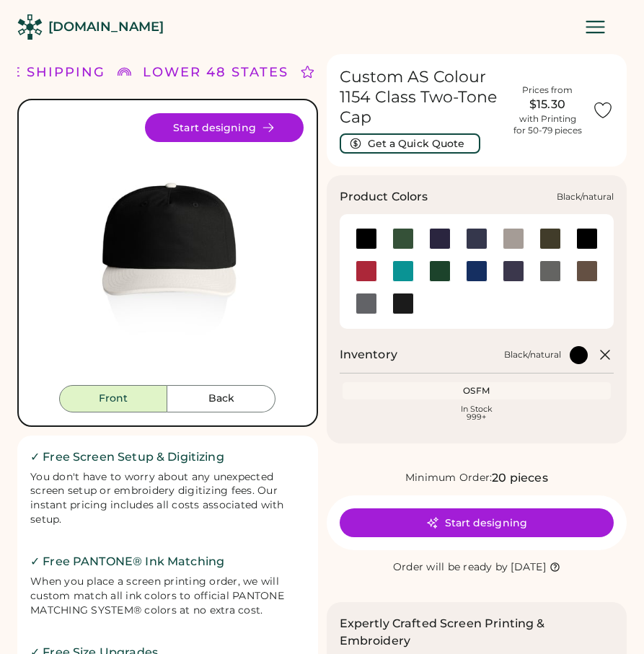  I want to click on h3: Product Colors, so click(384, 197).